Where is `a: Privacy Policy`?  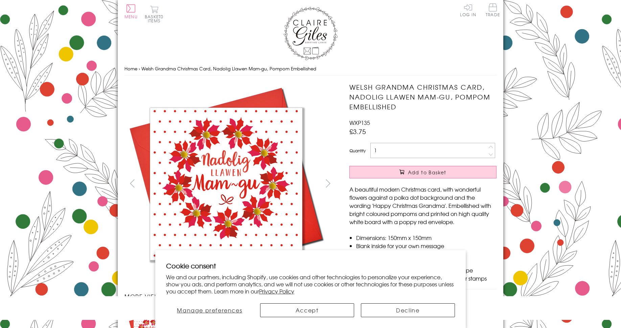 a: Privacy Policy is located at coordinates (277, 291).